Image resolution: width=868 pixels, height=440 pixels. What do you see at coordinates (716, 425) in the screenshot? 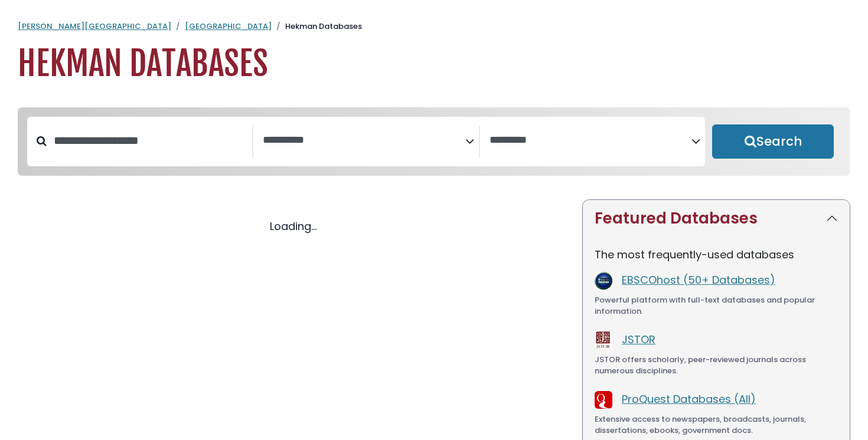
I see `div: Extensive access to newspapers, broadcasts, journals, dissertations, ebooks, government docs.` at bounding box center [716, 425].